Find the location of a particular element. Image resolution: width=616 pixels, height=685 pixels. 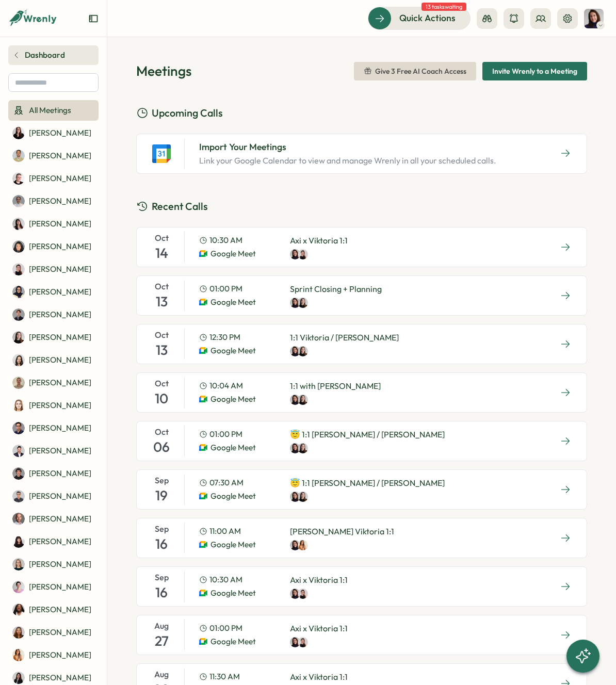

a: Oct1410:30 AMGoogle MeetAxi x Viktoria 1:1Viktoria KorzhovaAxi Molnar is located at coordinates (362, 247).